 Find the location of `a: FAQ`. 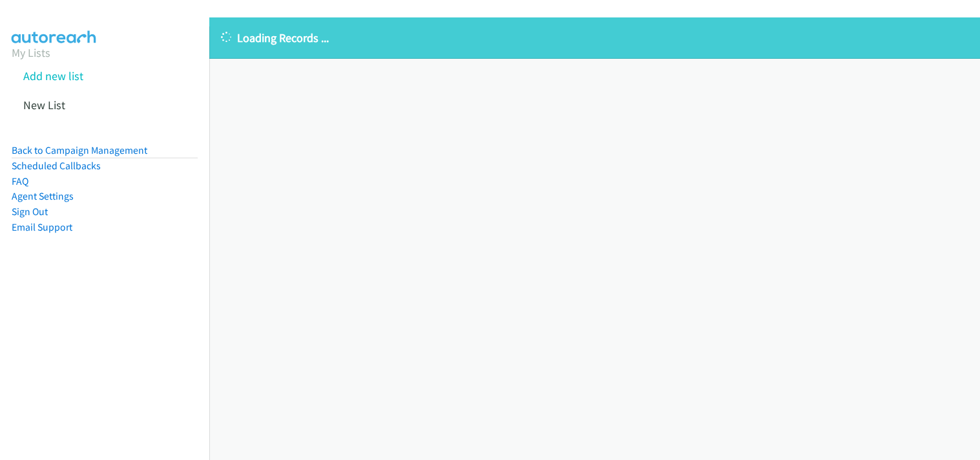

a: FAQ is located at coordinates (20, 181).